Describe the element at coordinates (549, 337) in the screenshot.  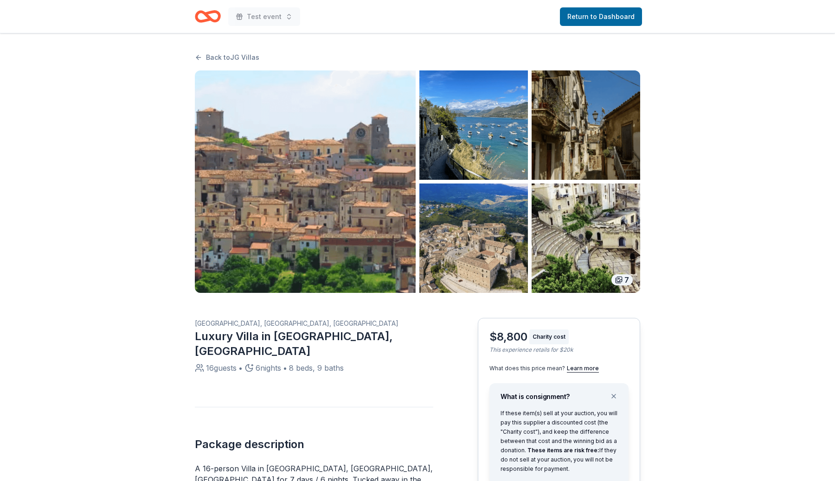
I see `div: Charity cost` at that location.